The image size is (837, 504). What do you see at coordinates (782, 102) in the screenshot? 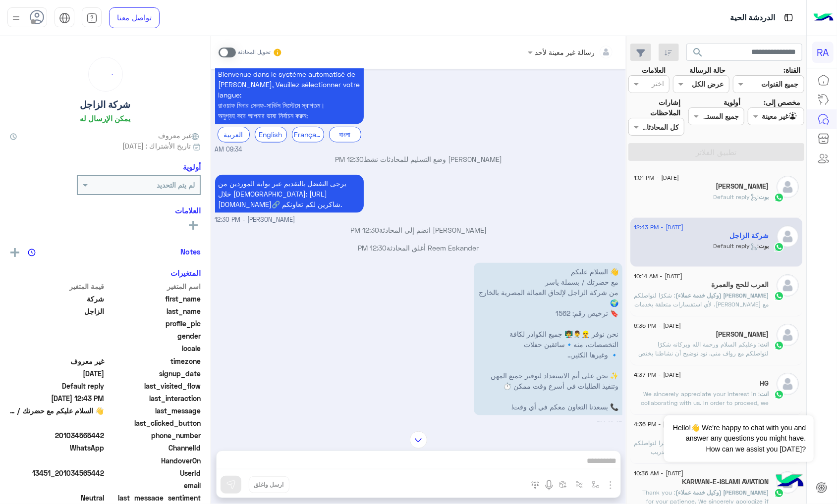
I see `label: مخصص إلى:` at bounding box center [782, 102].